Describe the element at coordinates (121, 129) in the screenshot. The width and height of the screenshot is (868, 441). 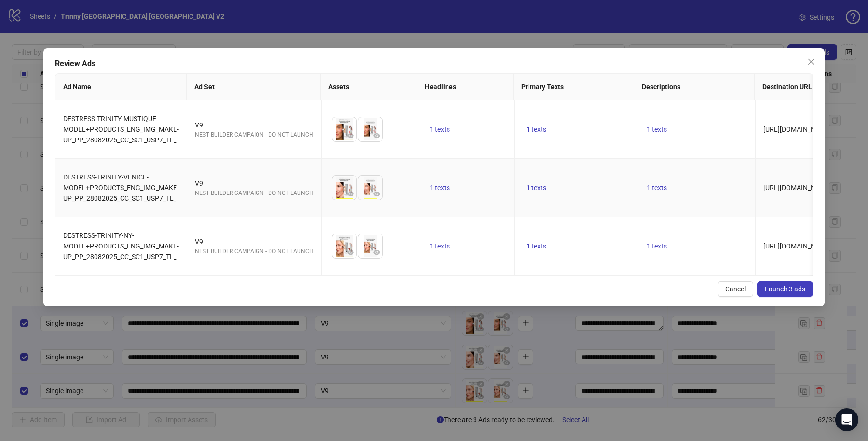
I see `span: DESTRESS-TRINITY-MUSTIQUE-MODEL+PRODUCTS_ENG_IMG_MAKE-UP_PP_28082025_CC_SC1_USP7_TL_` at that location.